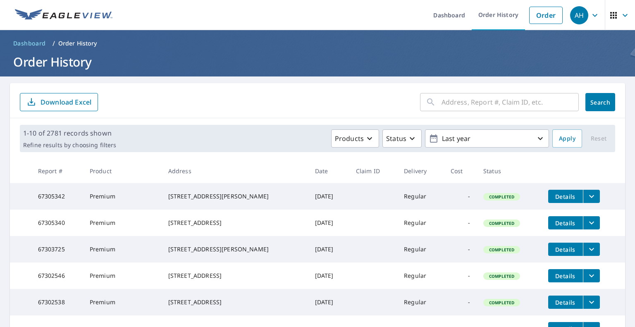 This screenshot has width=635, height=327. What do you see at coordinates (591, 223) in the screenshot?
I see `button: filesDropdownBtn-67305340` at bounding box center [591, 223].